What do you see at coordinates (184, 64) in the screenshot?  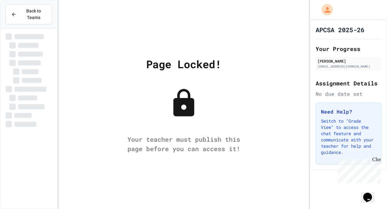 I see `div: Page Locked!` at bounding box center [184, 64].